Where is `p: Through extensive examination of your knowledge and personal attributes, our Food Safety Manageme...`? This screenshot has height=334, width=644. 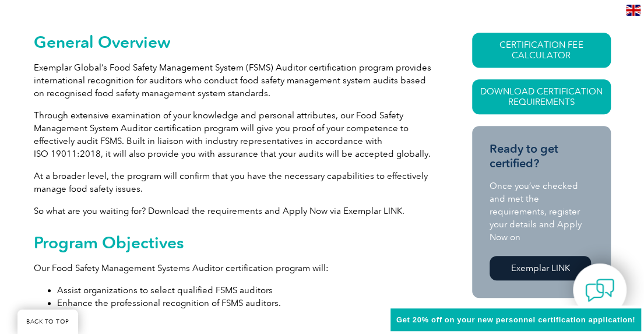
p: Through extensive examination of your knowledge and personal attributes, our Food Safety Manageme... is located at coordinates (235, 135).